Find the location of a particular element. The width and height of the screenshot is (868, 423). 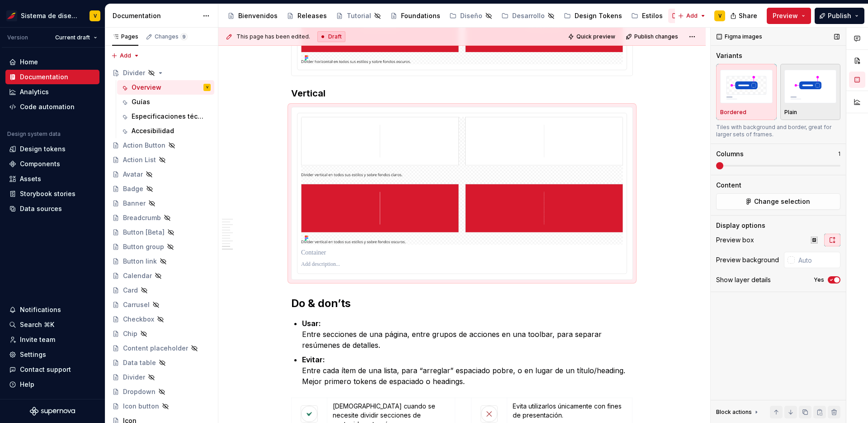

div: Guías is located at coordinates (141, 102).